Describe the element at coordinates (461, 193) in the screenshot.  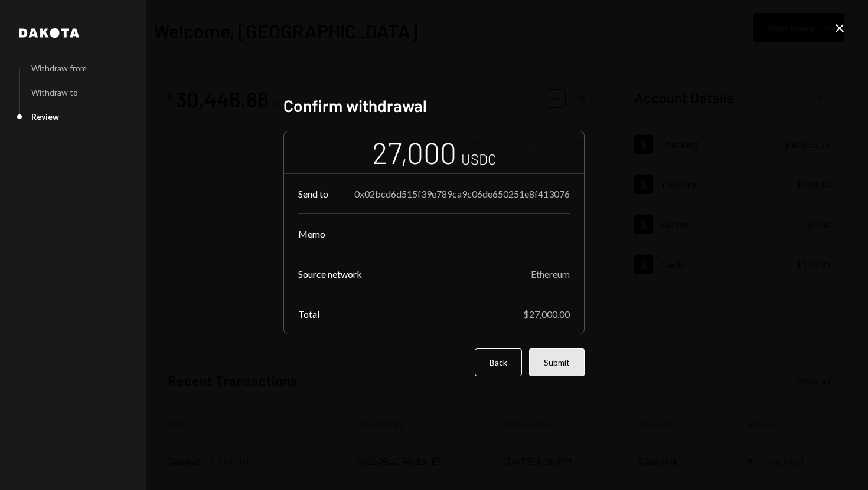
I see `div: 0x02bcd6d515f39e789ca9c06de650251e8f413076` at that location.